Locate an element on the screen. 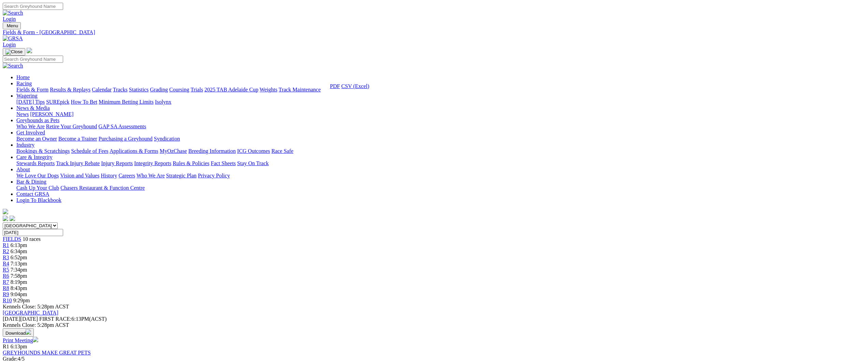  a: Syndication is located at coordinates (167, 139).